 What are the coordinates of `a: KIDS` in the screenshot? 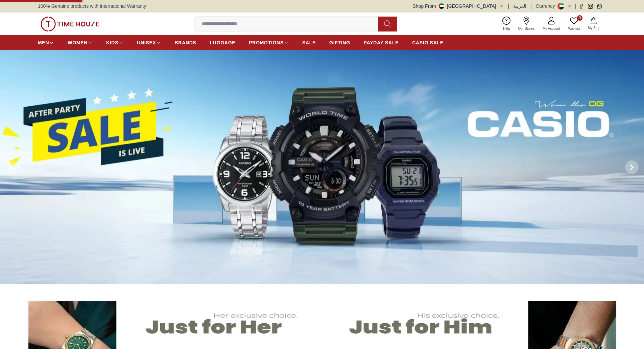 It's located at (115, 42).